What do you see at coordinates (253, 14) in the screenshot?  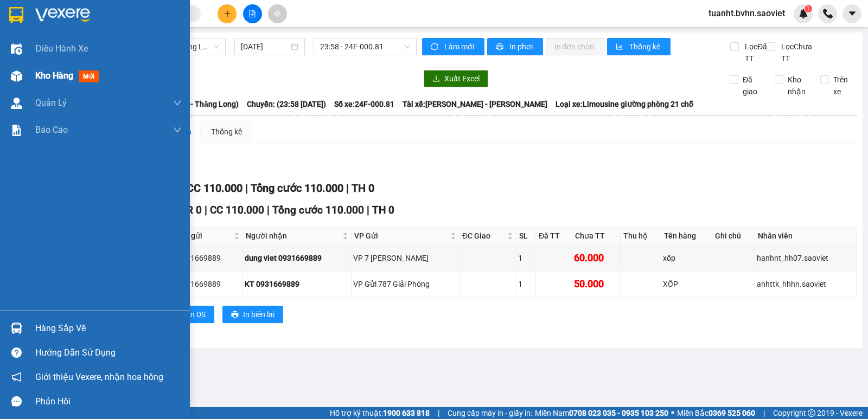 I see `span: file-add` at bounding box center [253, 14].